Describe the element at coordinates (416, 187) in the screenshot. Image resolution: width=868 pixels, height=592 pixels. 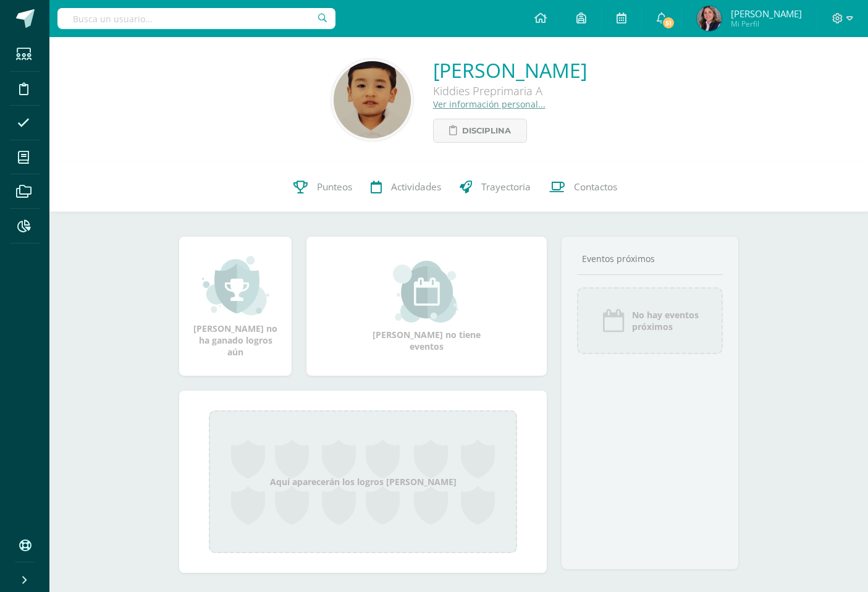
I see `span: Actividades` at that location.